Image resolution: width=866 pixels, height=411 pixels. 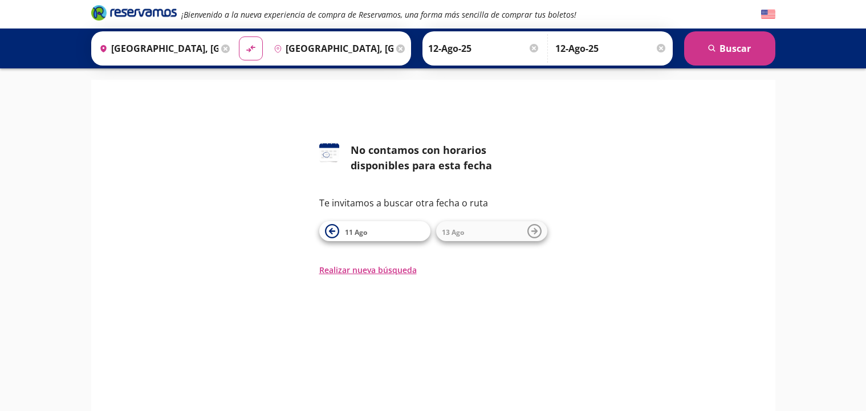 I want to click on button: Buscar, so click(x=730, y=48).